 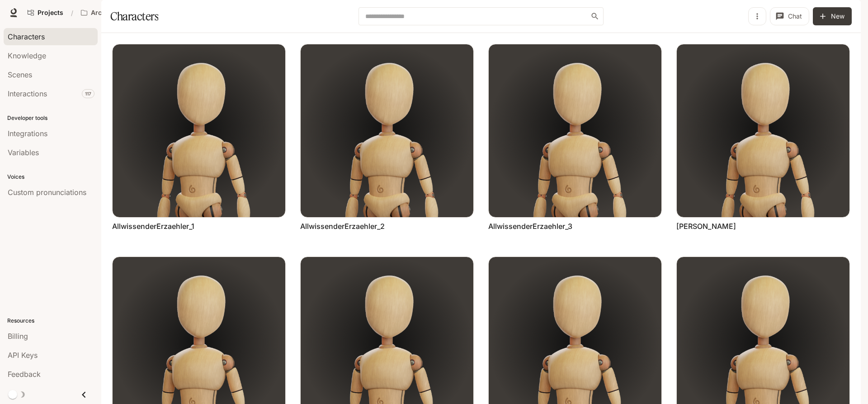 What do you see at coordinates (116, 13) in the screenshot?
I see `p: ArchiveOfResistance` at bounding box center [116, 13].